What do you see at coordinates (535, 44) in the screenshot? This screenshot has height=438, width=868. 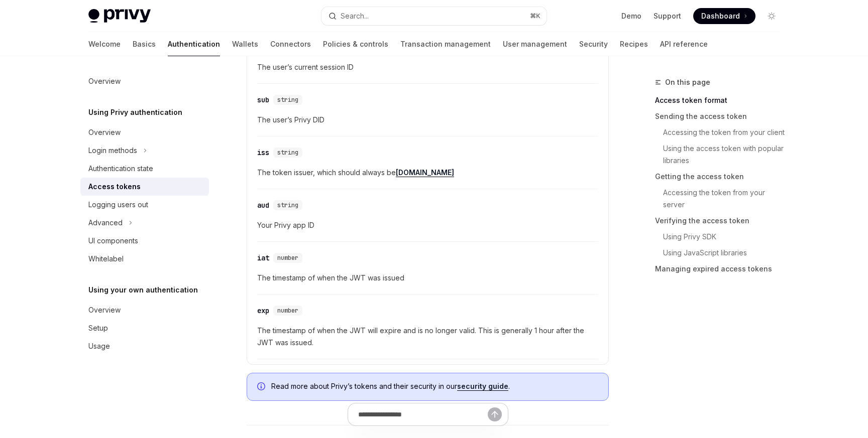 I see `a: User management` at bounding box center [535, 44].